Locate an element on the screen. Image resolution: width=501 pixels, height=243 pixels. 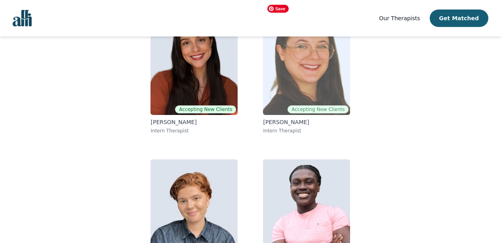
img: alli logo is located at coordinates (22, 18).